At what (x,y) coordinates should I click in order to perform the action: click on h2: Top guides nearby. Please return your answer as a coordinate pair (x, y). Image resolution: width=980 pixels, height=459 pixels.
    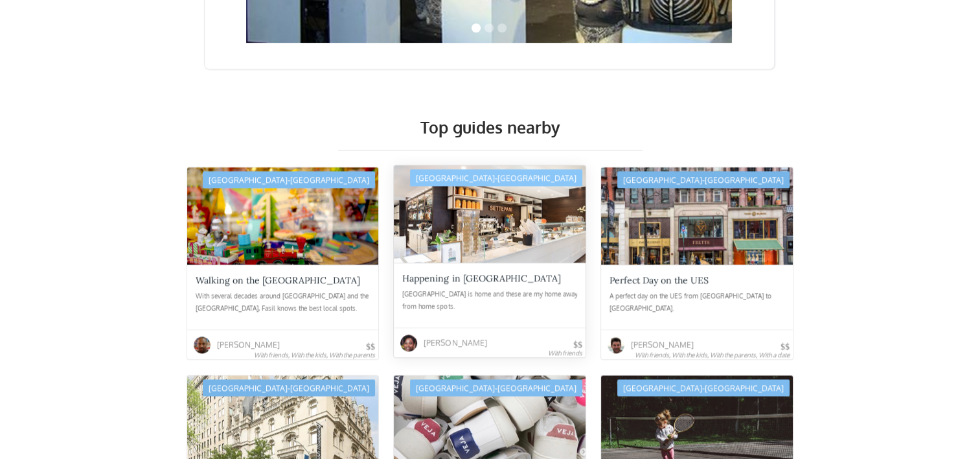
    Looking at the image, I should click on (490, 127).